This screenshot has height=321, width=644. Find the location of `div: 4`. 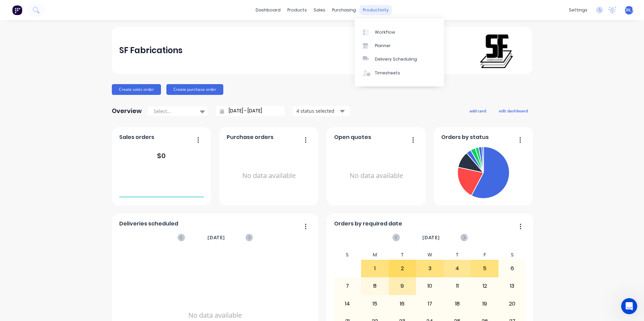

div: 4 is located at coordinates (457, 269).